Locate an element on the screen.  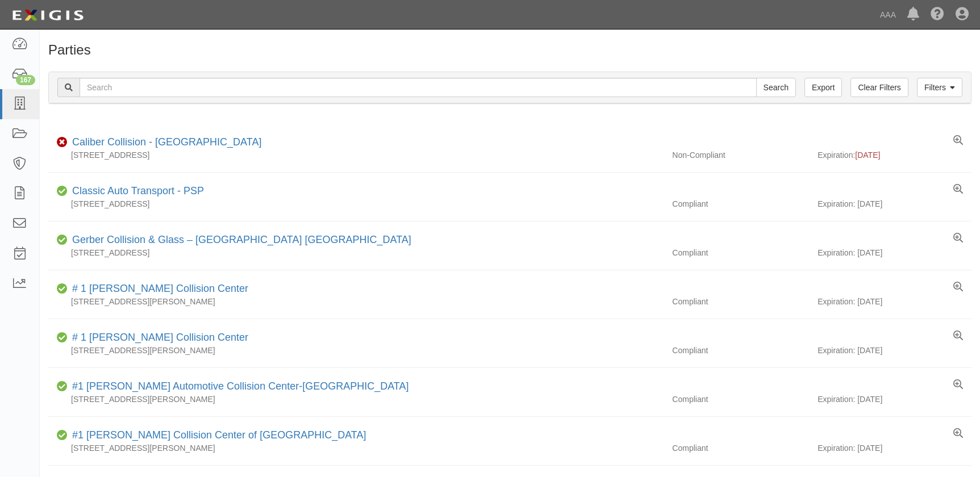
a: Export is located at coordinates (823, 88).